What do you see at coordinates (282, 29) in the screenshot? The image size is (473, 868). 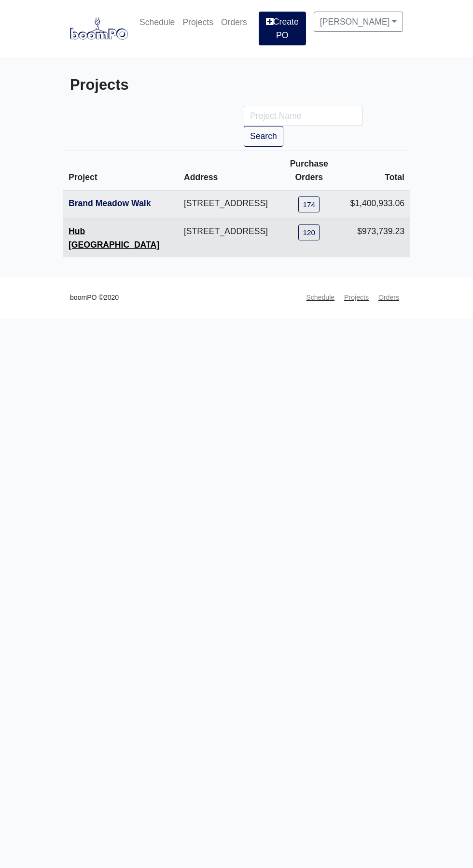 I see `a: Create PO` at bounding box center [282, 29].